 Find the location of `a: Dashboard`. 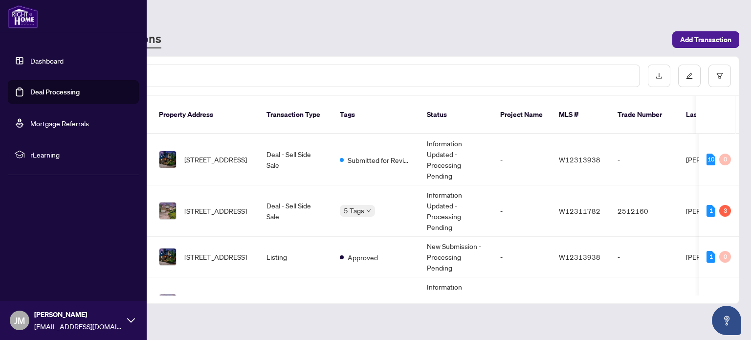

a: Dashboard is located at coordinates (47, 61).